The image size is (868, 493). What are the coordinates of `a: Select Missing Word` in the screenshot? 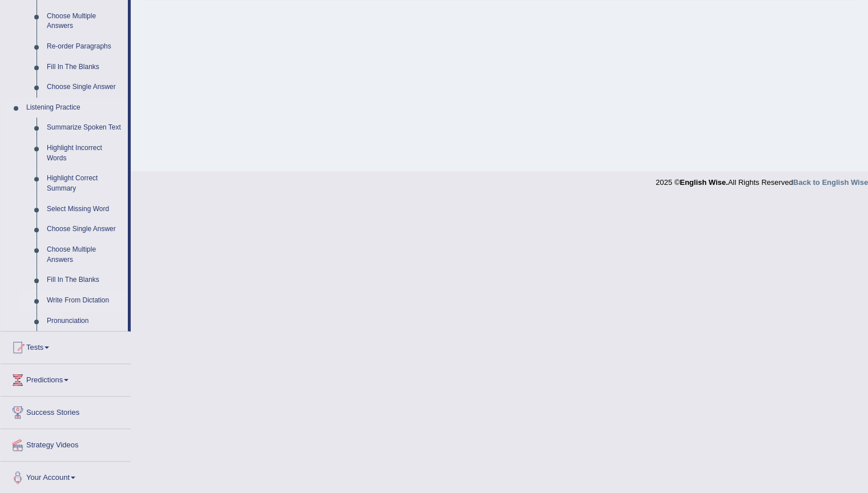 It's located at (84, 209).